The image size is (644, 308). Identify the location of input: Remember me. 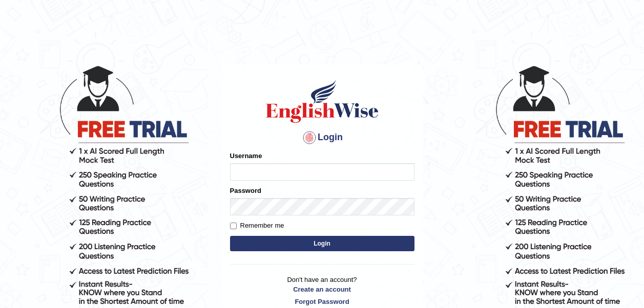
(233, 226).